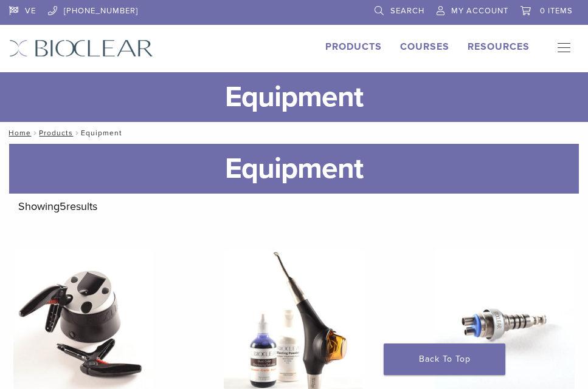  I want to click on span: 5, so click(63, 207).